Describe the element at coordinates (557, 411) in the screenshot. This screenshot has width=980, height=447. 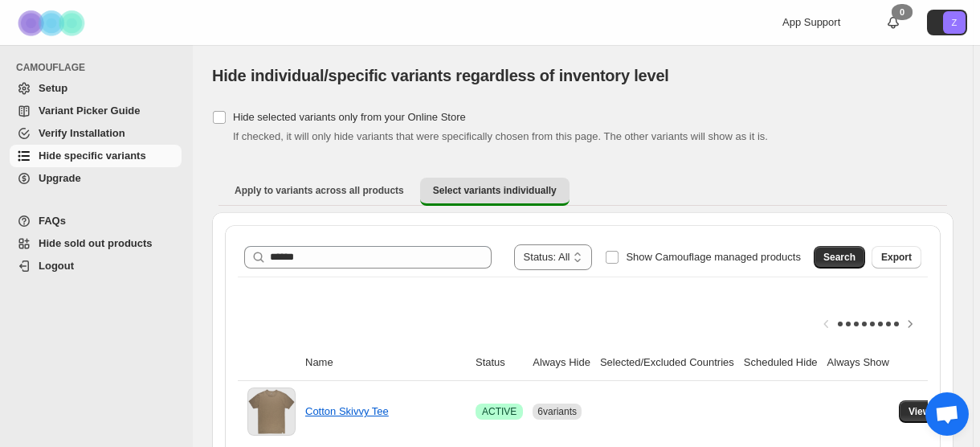
I see `span: 6 variants` at that location.